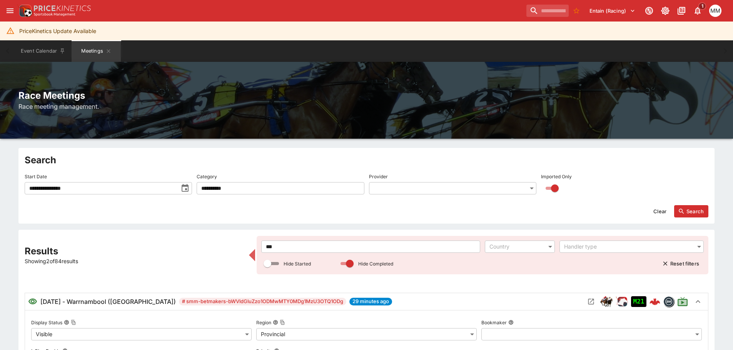  What do you see at coordinates (47, 323) in the screenshot?
I see `p: Display Status` at bounding box center [47, 323].